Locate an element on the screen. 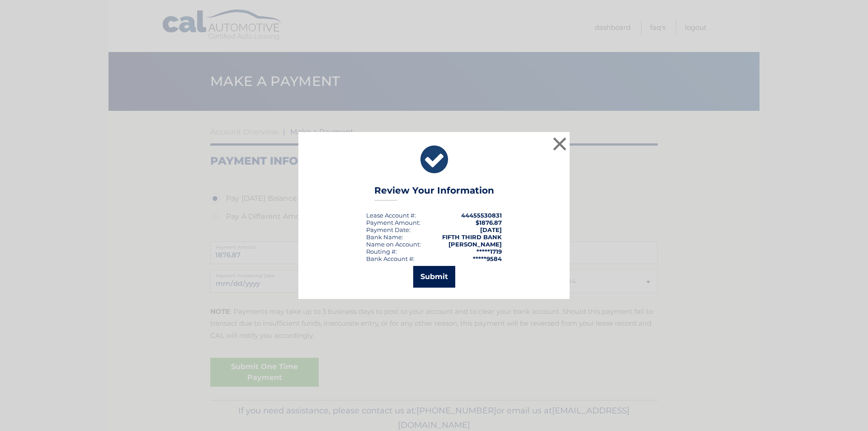 Image resolution: width=868 pixels, height=431 pixels. div: Routing #: is located at coordinates (381, 251).